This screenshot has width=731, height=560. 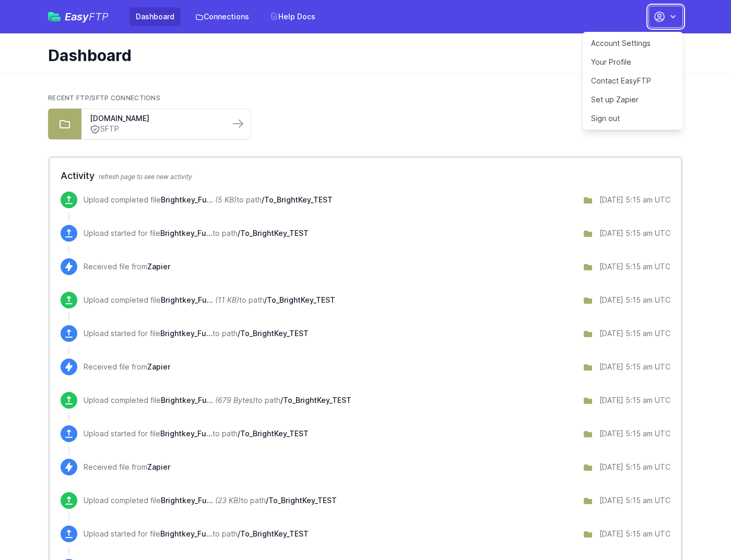 What do you see at coordinates (99, 17) in the screenshot?
I see `span: FTP` at bounding box center [99, 17].